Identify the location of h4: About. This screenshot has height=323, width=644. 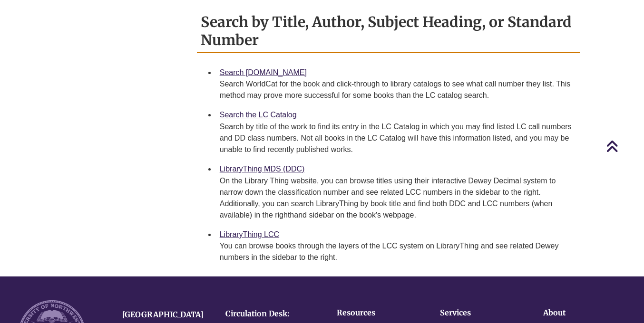
(580, 313).